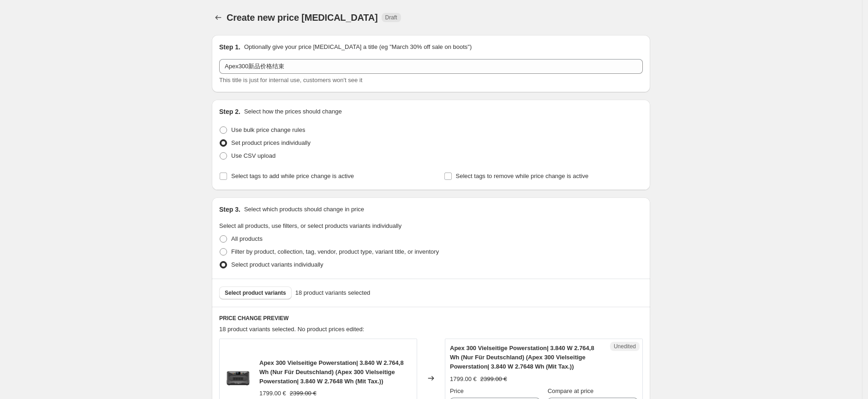  Describe the element at coordinates (292, 176) in the screenshot. I see `span: Select tags to add while price change is active` at that location.